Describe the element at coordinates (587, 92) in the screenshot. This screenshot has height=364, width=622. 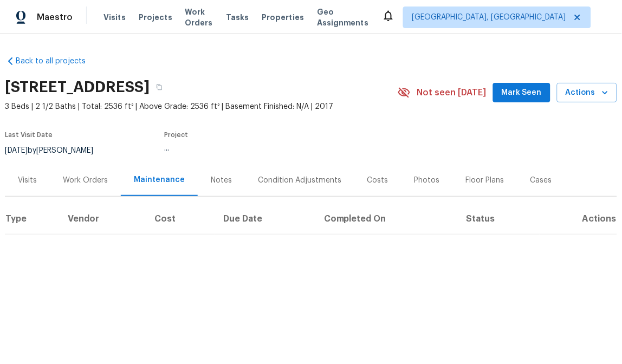
I see `button: Actions` at that location.